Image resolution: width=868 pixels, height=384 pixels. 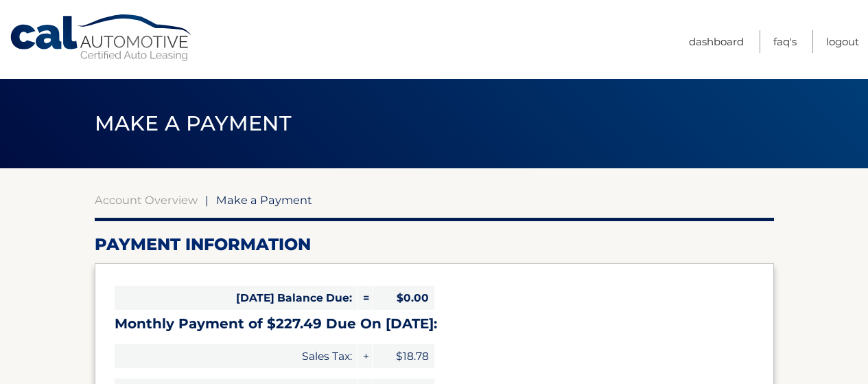 I want to click on span: Sales Tax:, so click(x=236, y=356).